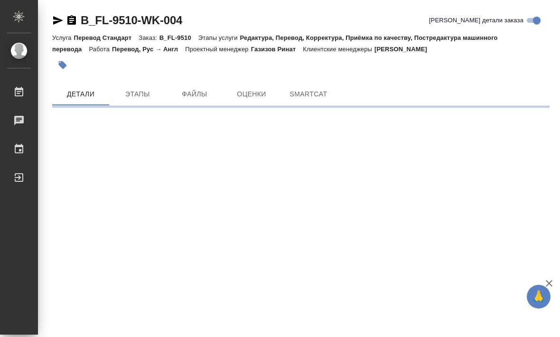 Image resolution: width=560 pixels, height=337 pixels. What do you see at coordinates (63, 38) in the screenshot?
I see `p: Услуга` at bounding box center [63, 38].